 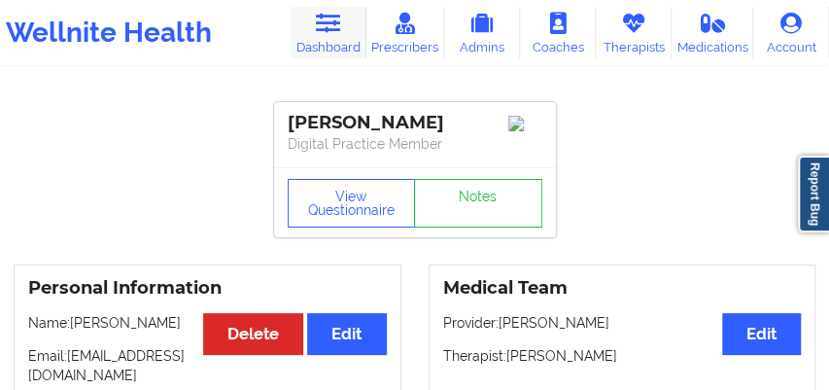 I want to click on button: Delete, so click(x=253, y=333).